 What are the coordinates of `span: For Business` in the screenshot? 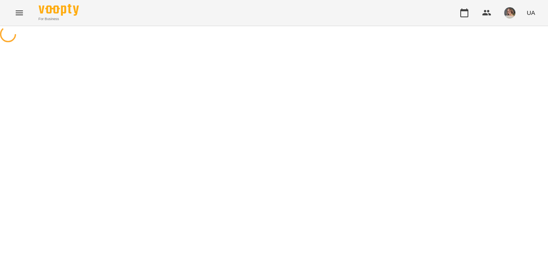 It's located at (59, 19).